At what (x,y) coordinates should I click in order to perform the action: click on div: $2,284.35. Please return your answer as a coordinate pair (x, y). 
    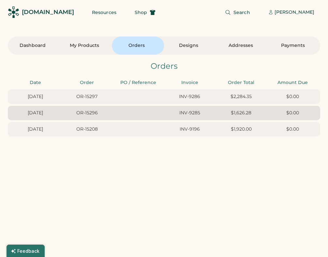
    Looking at the image, I should click on (241, 97).